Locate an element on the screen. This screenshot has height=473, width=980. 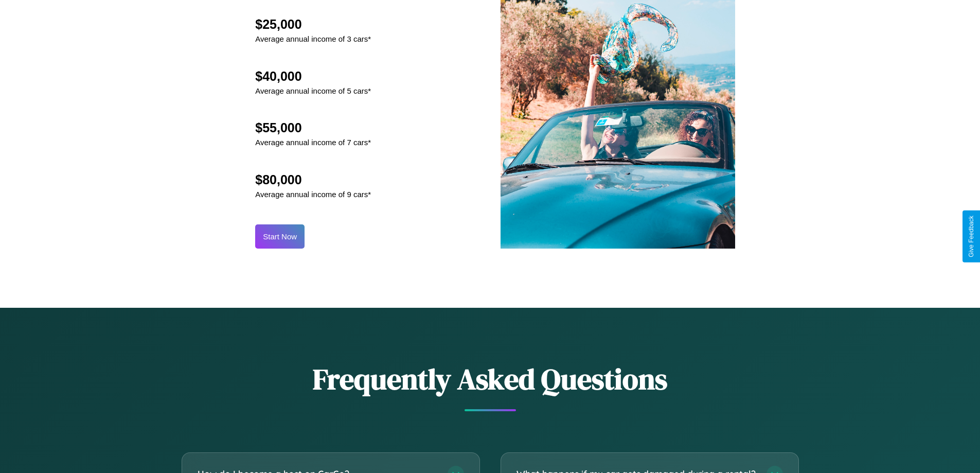
h2: Frequently Asked Questions is located at coordinates (490, 379).